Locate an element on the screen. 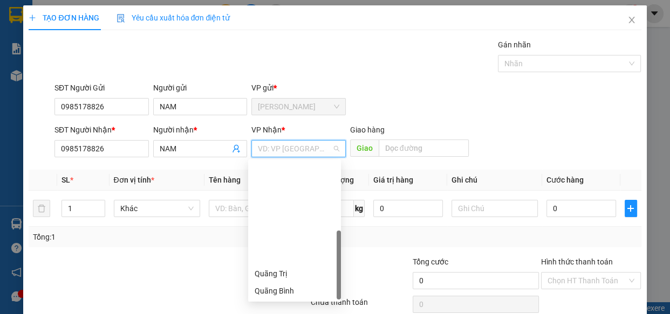  div: Người nhận is located at coordinates (200, 130).